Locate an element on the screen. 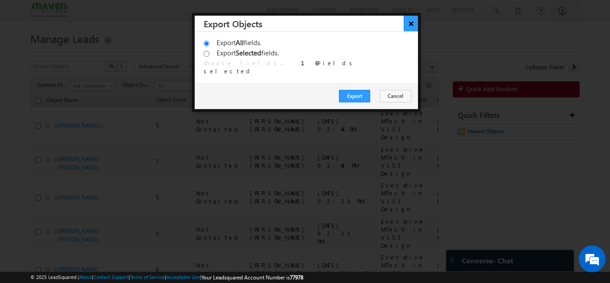 The image size is (610, 283). button: Cancel is located at coordinates (395, 96).